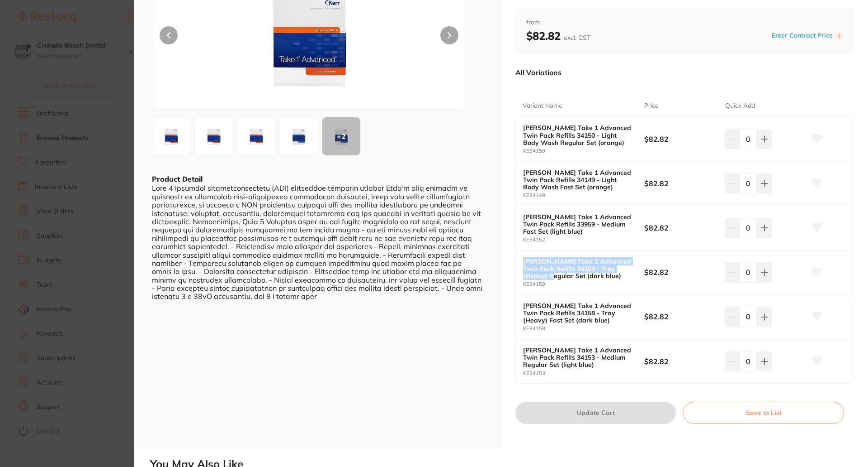 The width and height of the screenshot is (868, 467). Describe the element at coordinates (802, 35) in the screenshot. I see `button: Enter Contract Price` at that location.